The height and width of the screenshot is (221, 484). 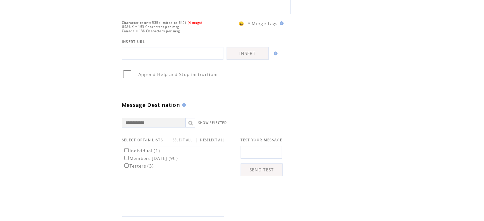 I want to click on a: SEND TEST, so click(x=261, y=170).